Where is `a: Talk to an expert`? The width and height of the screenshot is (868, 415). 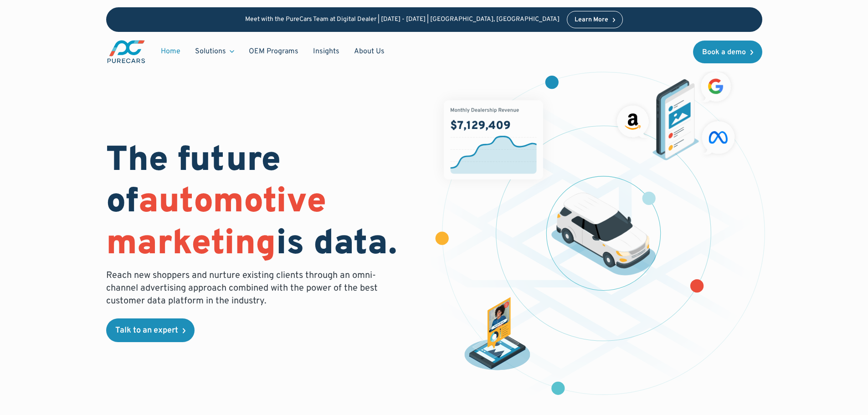 a: Talk to an expert is located at coordinates (150, 330).